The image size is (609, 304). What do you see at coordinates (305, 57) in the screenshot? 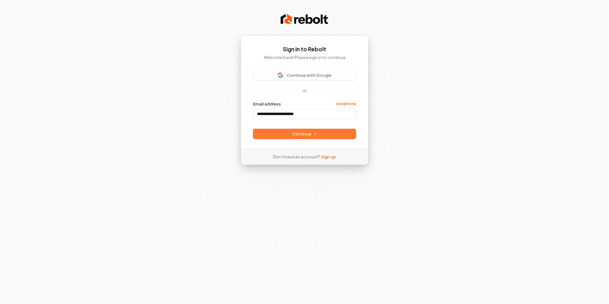
I see `p: Welcome back! Please sign in to continue` at bounding box center [305, 57].